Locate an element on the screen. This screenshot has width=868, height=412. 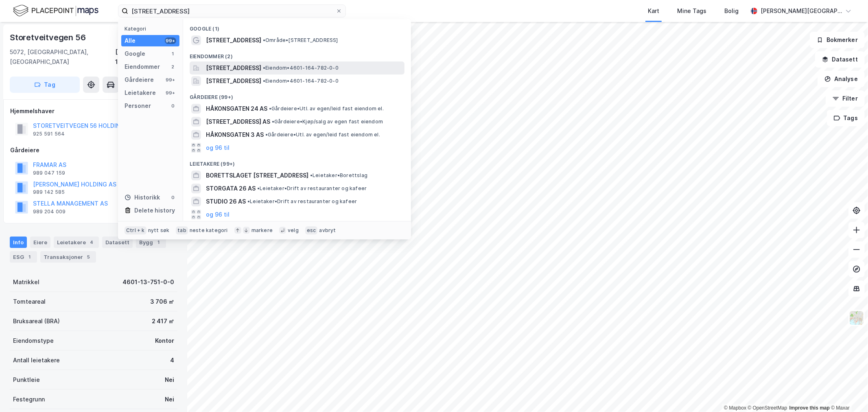
div: velg is located at coordinates (293, 230).